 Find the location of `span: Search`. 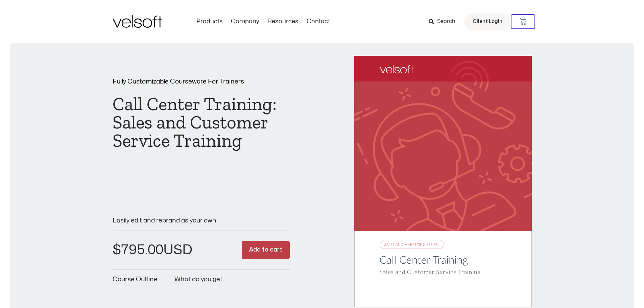

span: Search is located at coordinates (446, 22).